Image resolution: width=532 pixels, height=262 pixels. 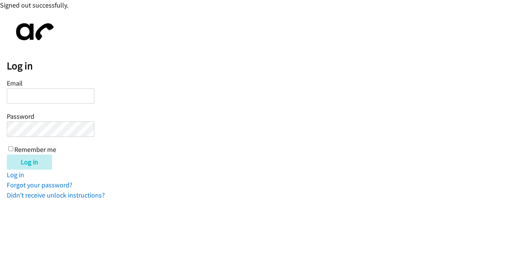 What do you see at coordinates (40, 185) in the screenshot?
I see `a: Forgot your password?` at bounding box center [40, 185].